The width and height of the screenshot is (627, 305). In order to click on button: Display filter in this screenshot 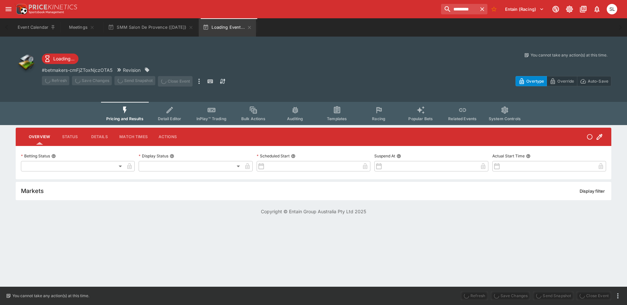, I will do `click(592, 191)`.